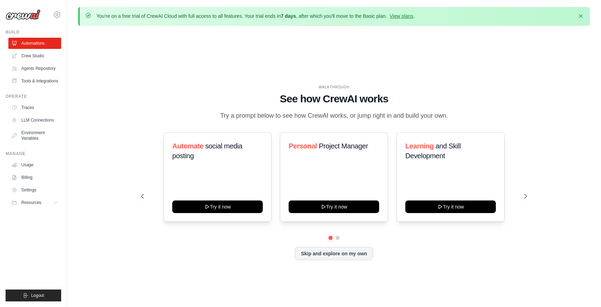  Describe the element at coordinates (188, 146) in the screenshot. I see `span: Automate` at that location.